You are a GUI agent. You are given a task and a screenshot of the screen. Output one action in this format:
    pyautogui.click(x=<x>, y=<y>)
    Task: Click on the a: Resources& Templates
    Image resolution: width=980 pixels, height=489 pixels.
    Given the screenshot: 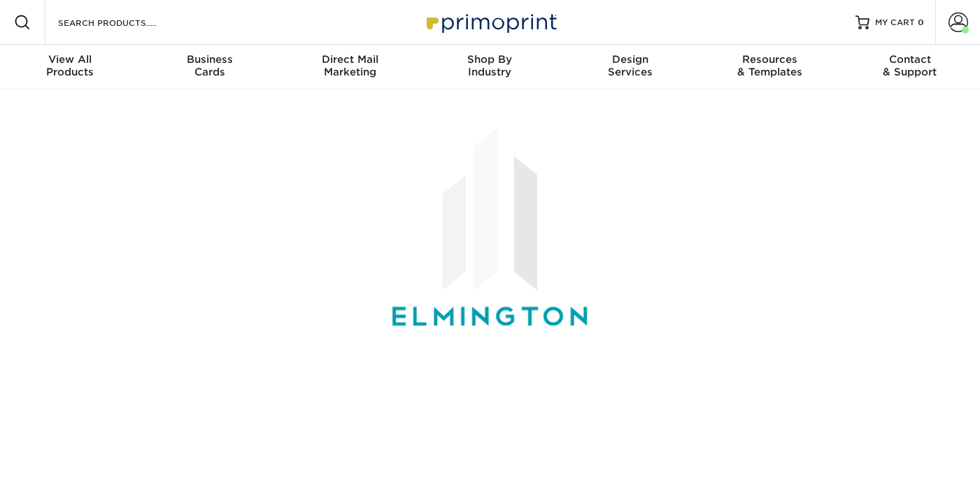 What is the action you would take?
    pyautogui.click(x=770, y=67)
    